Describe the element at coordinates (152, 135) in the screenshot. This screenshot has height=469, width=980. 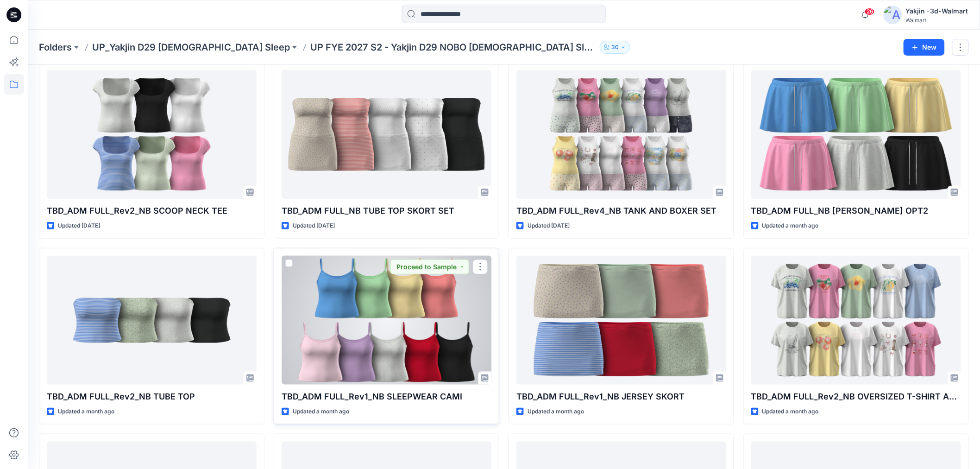
I see `a: TBD_ADM FULL_Rev2_NB SCOOP NECK TEE` at that location.